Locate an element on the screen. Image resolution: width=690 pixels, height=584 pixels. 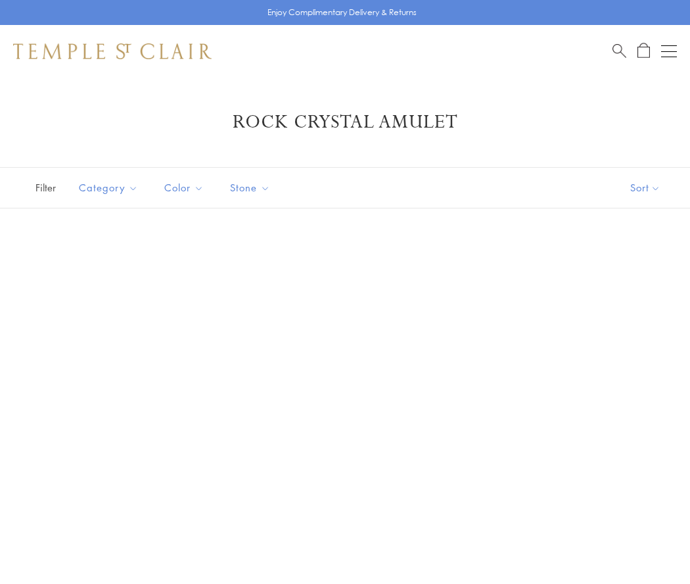
a: Search is located at coordinates (619, 51).